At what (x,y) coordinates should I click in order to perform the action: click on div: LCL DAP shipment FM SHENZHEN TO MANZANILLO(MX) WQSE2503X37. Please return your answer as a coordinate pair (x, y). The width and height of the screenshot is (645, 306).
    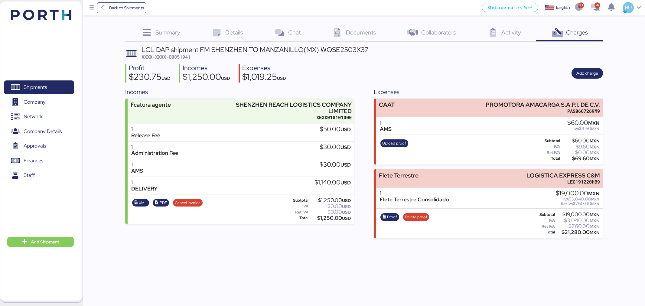
    Looking at the image, I should click on (255, 50).